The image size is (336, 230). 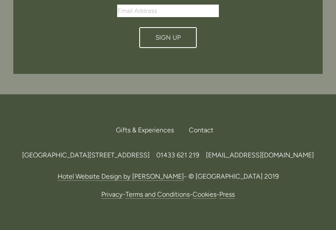 What do you see at coordinates (158, 195) in the screenshot?
I see `a: Terms and Conditions` at bounding box center [158, 195].